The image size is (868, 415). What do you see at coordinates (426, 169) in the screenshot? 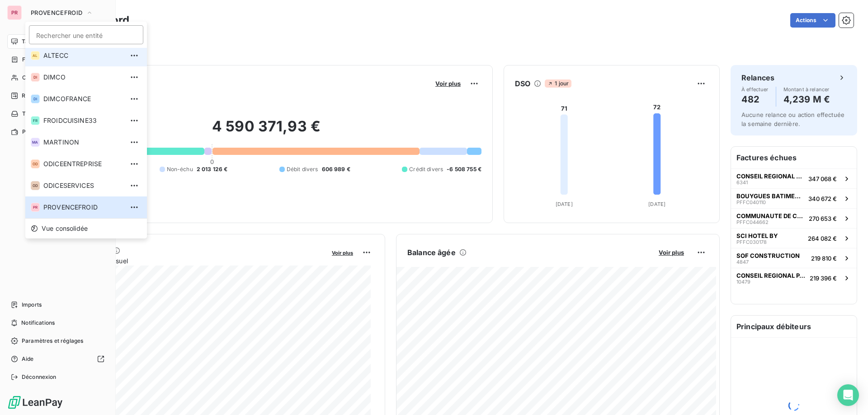
I see `span: Crédit divers` at bounding box center [426, 169].